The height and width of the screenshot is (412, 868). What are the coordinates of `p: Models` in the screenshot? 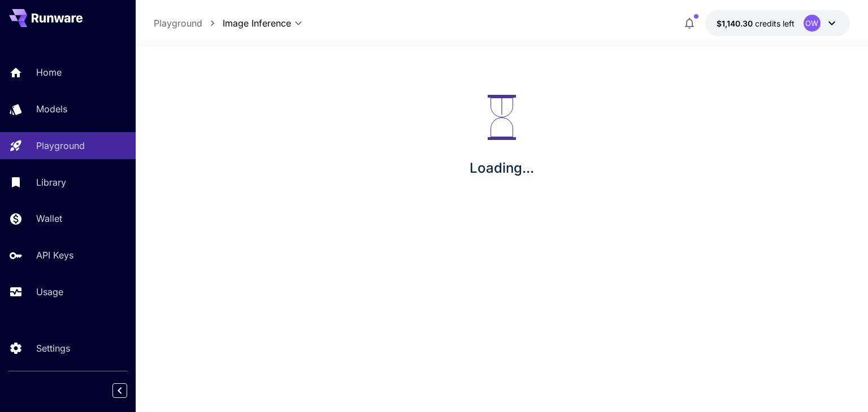 It's located at (51, 109).